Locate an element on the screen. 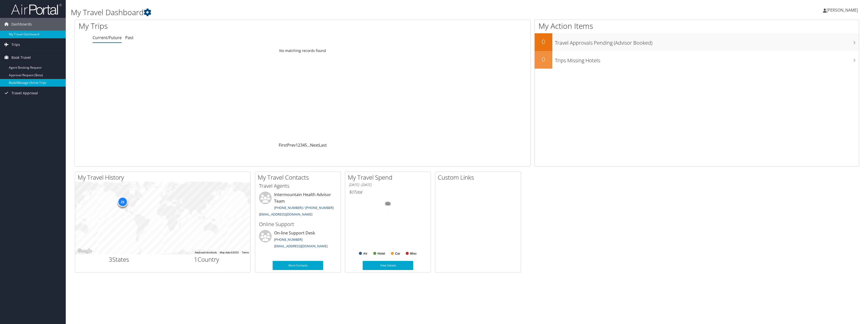 This screenshot has height=324, width=868. div: 23 is located at coordinates (122, 202).